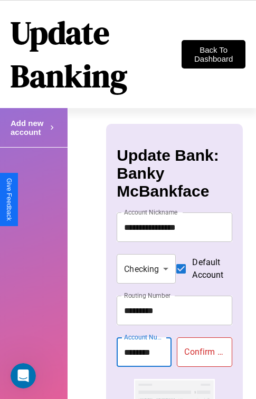  Describe the element at coordinates (174, 173) in the screenshot. I see `h3: Update Bank: Banky McBankface` at that location.